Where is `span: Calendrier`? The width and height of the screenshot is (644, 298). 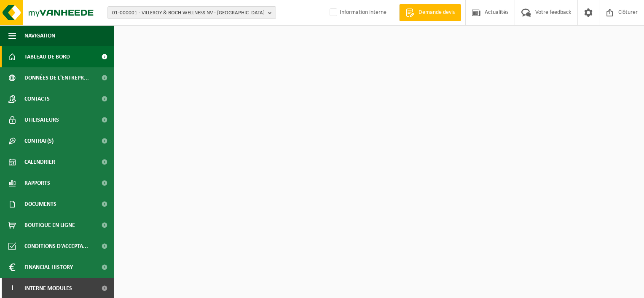
span: Calendrier is located at coordinates (40, 162).